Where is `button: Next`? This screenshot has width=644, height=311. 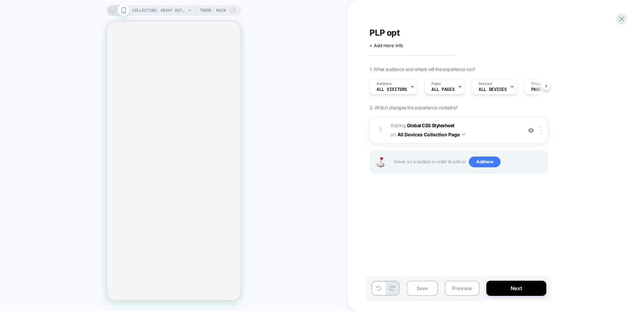 button: Next is located at coordinates (516, 288).